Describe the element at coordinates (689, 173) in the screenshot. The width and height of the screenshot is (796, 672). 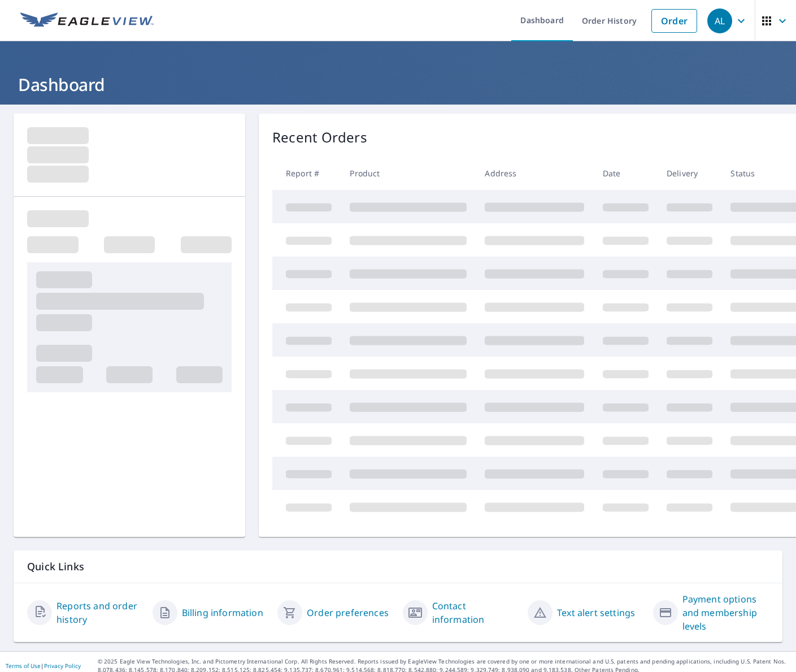
I see `th: Delivery` at that location.